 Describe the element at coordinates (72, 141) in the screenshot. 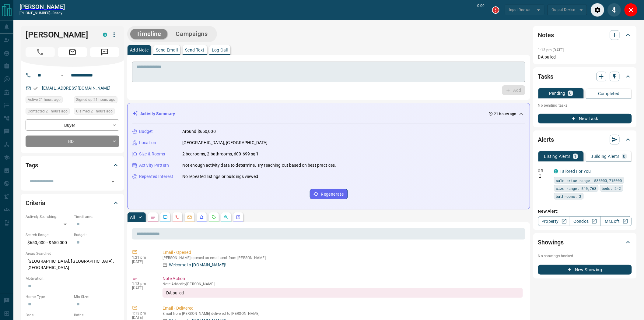

I see `div: TBD` at that location.